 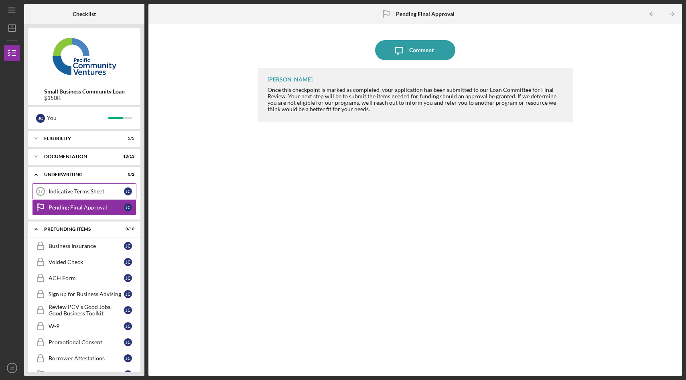 I want to click on div: Eligibility, so click(x=79, y=138).